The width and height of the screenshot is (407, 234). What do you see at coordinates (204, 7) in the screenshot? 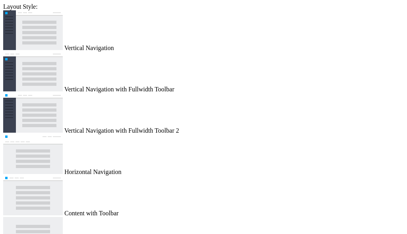
I see `div: Layout Style:` at bounding box center [204, 7].